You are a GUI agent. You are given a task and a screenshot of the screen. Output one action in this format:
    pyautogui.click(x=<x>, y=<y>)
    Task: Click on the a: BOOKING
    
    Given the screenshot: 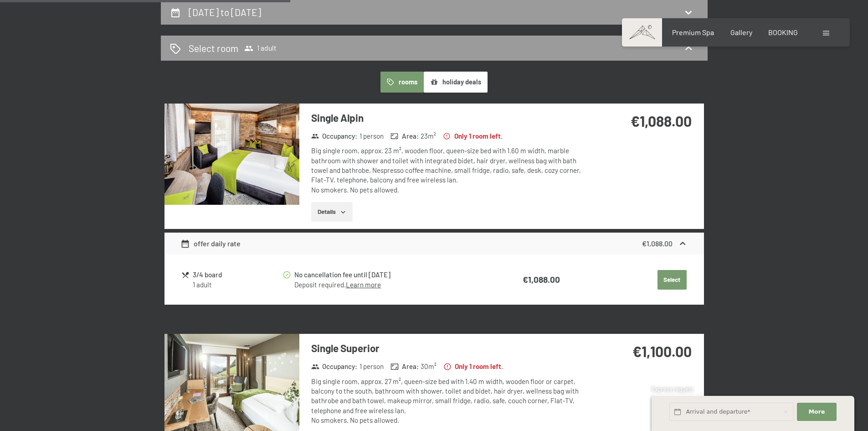 What is the action you would take?
    pyautogui.click(x=783, y=32)
    